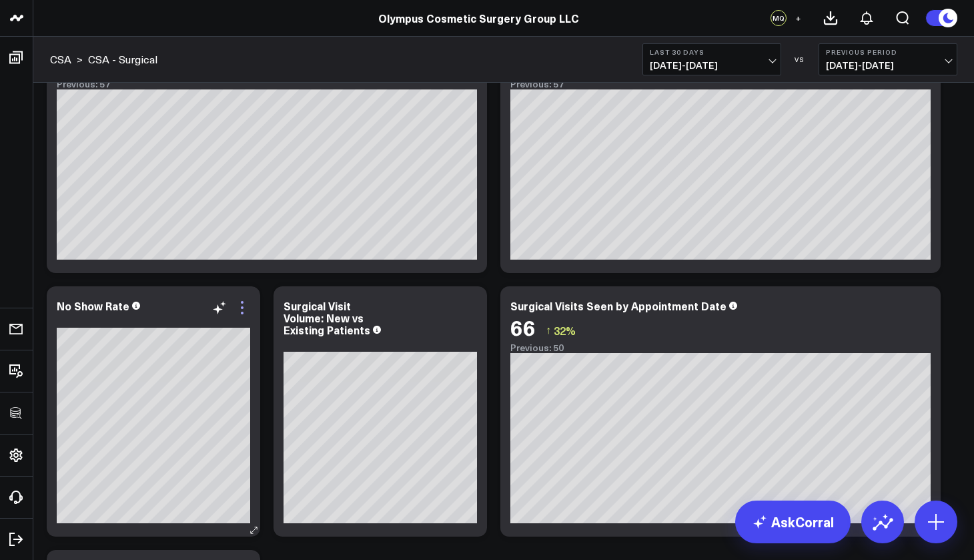 The height and width of the screenshot is (560, 974). What do you see at coordinates (800, 59) in the screenshot?
I see `div: VS` at bounding box center [800, 59].